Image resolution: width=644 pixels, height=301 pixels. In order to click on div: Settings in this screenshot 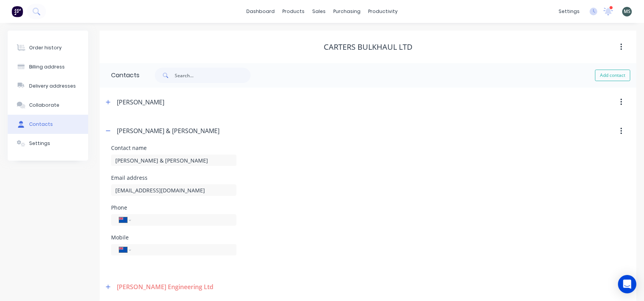, I will do `click(39, 144)`.